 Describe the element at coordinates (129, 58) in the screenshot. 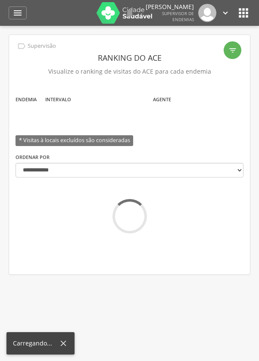

I see `header: Ranking do ACE` at that location.